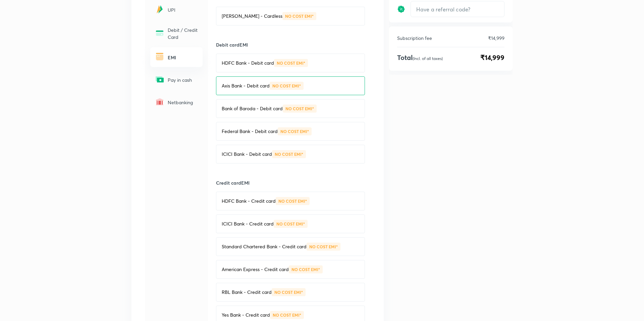 This screenshot has height=321, width=644. Describe the element at coordinates (250, 131) in the screenshot. I see `p: Federal Bank - Debit card` at that location.